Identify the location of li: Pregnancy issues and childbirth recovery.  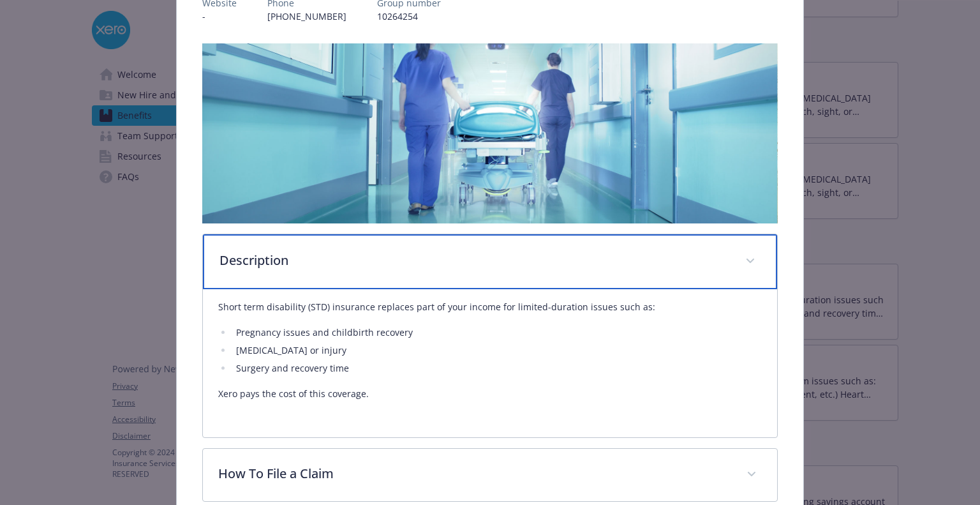
(497, 333).